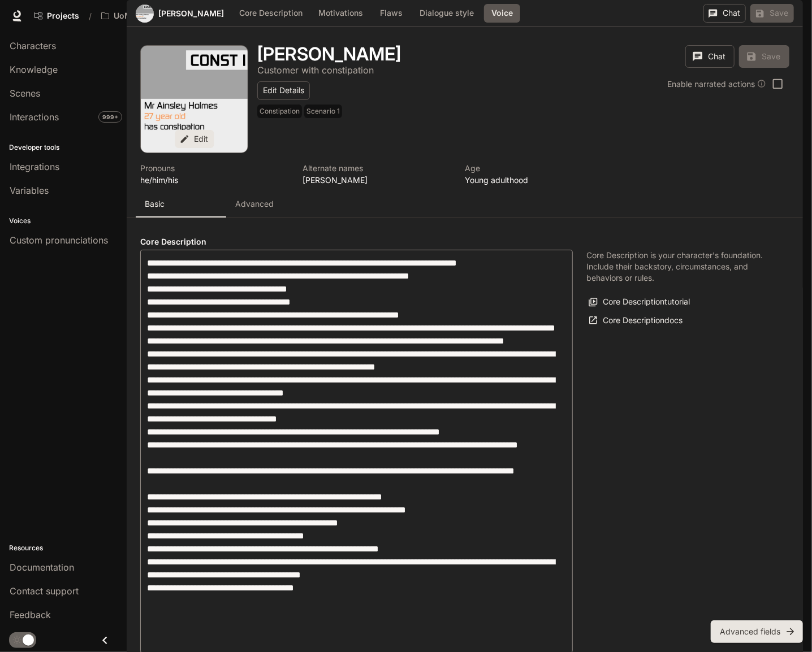  I want to click on button: Open workspace menu, so click(146, 16).